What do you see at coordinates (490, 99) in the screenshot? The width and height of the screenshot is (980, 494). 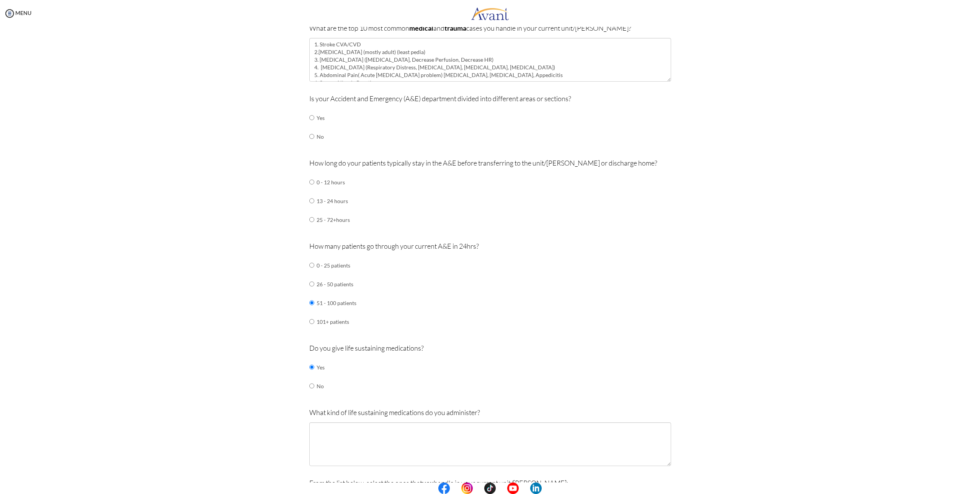 I see `p: Is your Accident and Emergency (A&E) department divided into different areas or sections?` at bounding box center [490, 99].